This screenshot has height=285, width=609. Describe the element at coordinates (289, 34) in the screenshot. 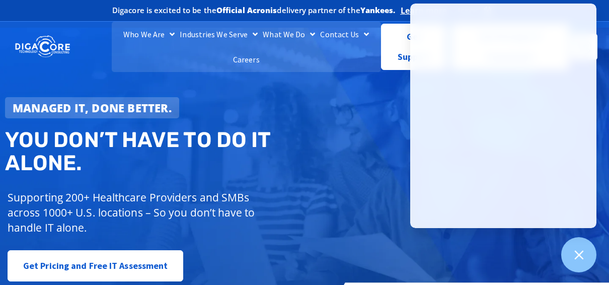

I see `a: What We Do` at that location.